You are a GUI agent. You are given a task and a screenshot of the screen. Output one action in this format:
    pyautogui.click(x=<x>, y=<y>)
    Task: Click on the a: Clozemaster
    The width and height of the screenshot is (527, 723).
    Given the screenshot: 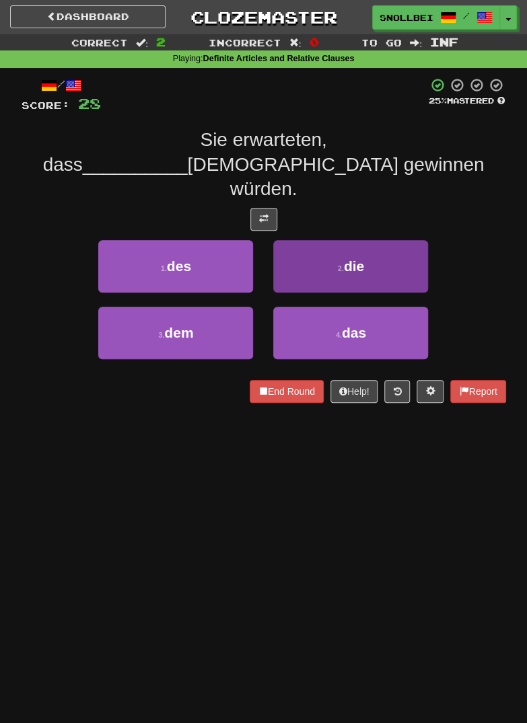 What is the action you would take?
    pyautogui.click(x=263, y=17)
    